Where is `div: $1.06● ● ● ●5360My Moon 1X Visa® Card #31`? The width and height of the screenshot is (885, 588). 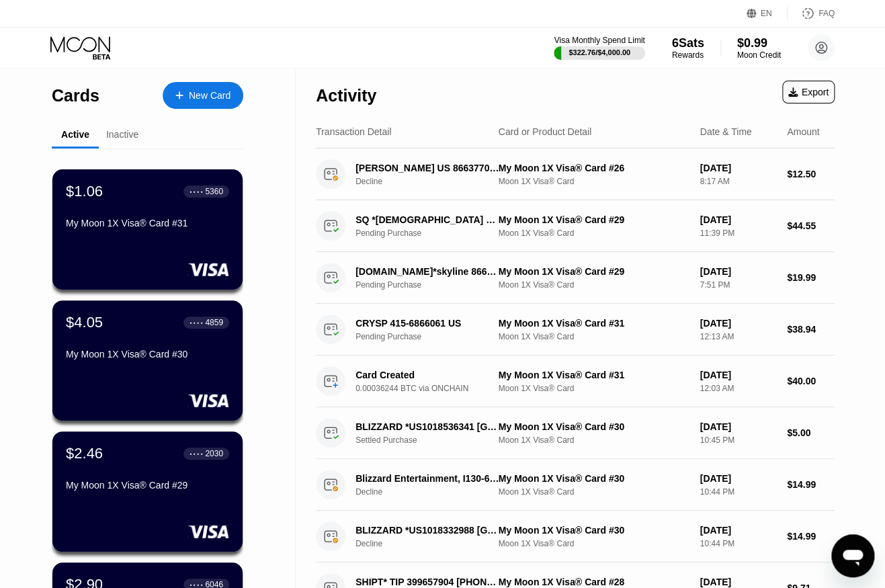
div: $1.06● ● ● ●5360My Moon 1X Visa® Card #31 is located at coordinates (147, 229).